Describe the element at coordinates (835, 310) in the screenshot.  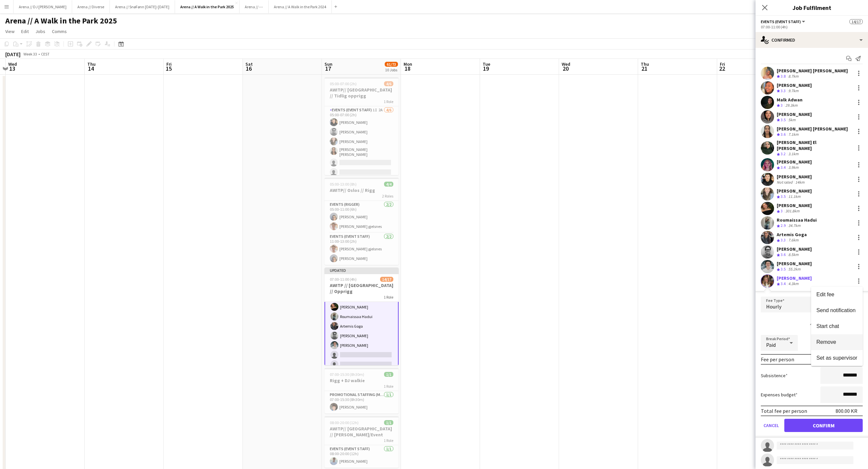
I see `span: Send notification` at that location.